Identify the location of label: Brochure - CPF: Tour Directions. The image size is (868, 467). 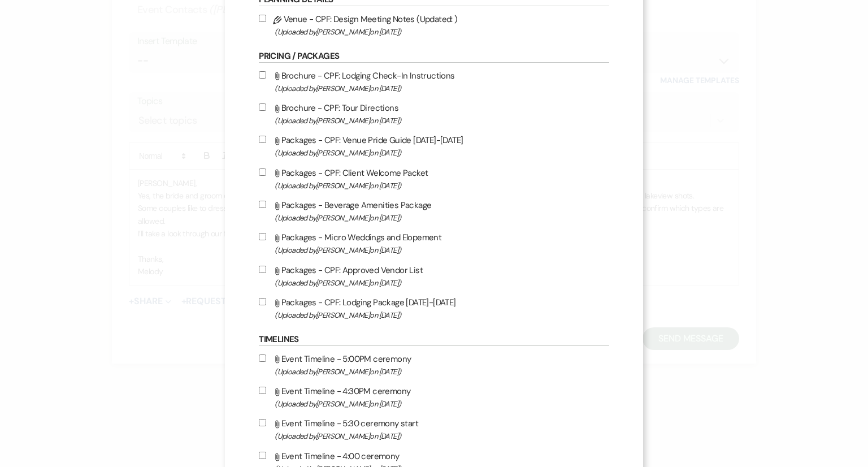
(433, 113).